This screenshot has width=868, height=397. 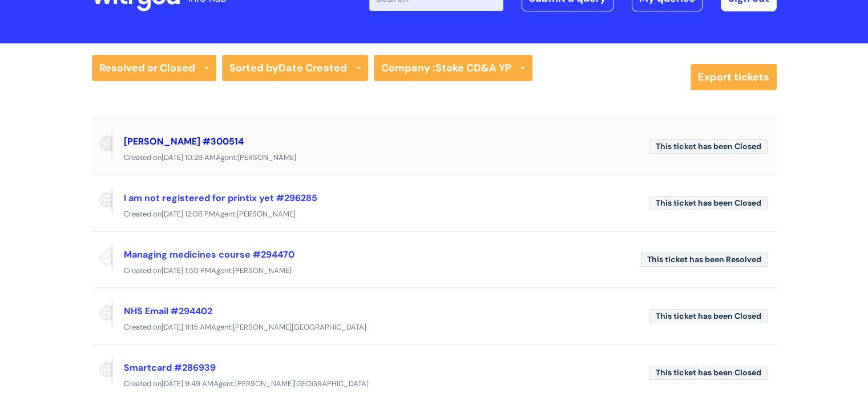 I want to click on a: Company :Stoke CD&A YP, so click(x=453, y=68).